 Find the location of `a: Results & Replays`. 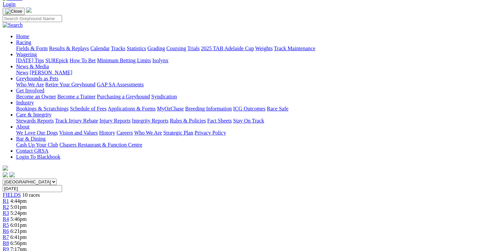

a: Results & Replays is located at coordinates (69, 48).